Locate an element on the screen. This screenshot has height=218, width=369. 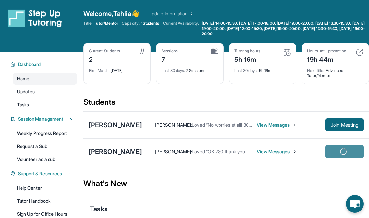
div: Sessions is located at coordinates (170, 51).